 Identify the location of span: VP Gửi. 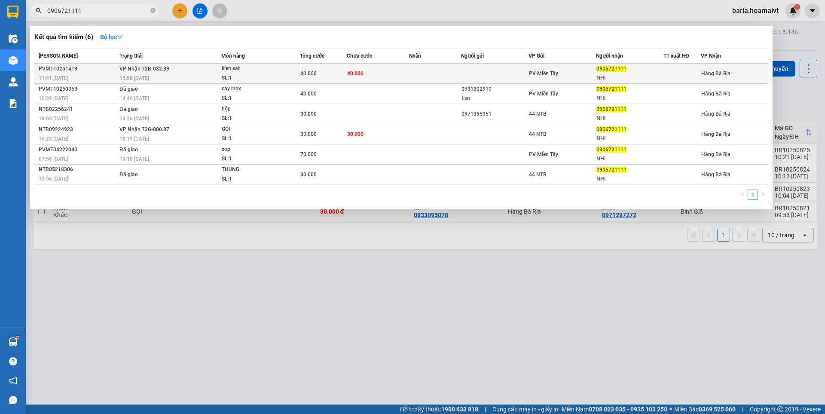
(536, 56).